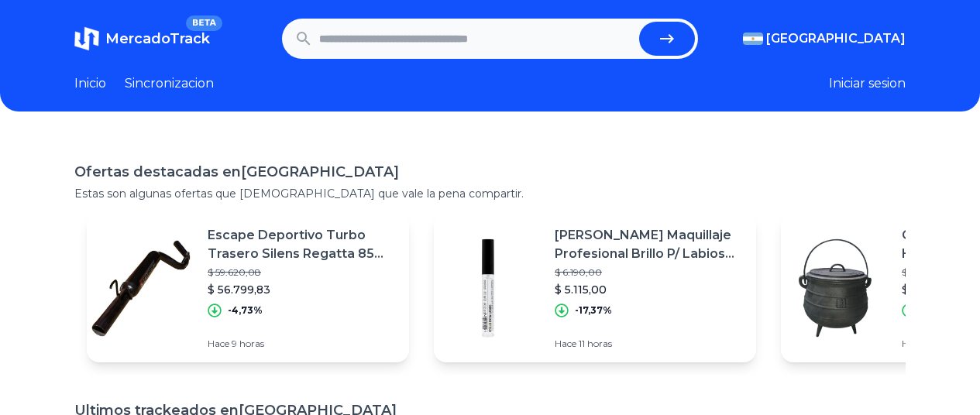 This screenshot has width=980, height=415. What do you see at coordinates (248, 288) in the screenshot?
I see `a: Featured imageEscape Deportivo Turbo Trasero Silens Regatta 85 1600$ 59.620,08$ 56.799,83-4,73%Ha...` at bounding box center [248, 288].